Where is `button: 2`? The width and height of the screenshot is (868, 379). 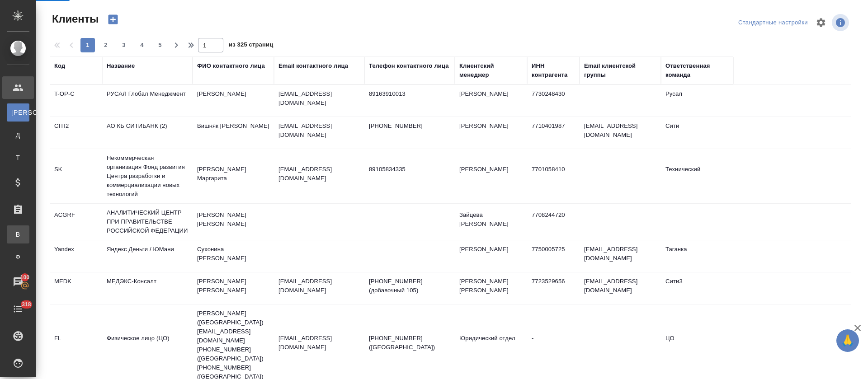
button: 2 is located at coordinates (106, 45).